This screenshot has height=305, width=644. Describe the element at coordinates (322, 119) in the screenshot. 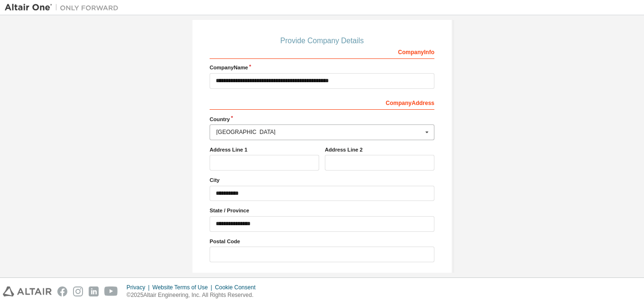

I see `label: Country` at that location.